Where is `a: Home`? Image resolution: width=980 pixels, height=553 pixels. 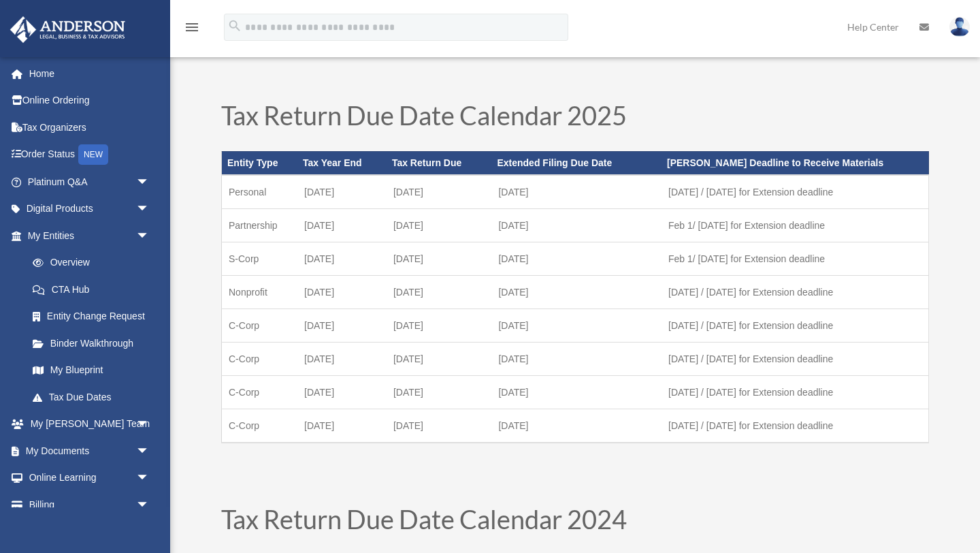
a: Home is located at coordinates (90, 74).